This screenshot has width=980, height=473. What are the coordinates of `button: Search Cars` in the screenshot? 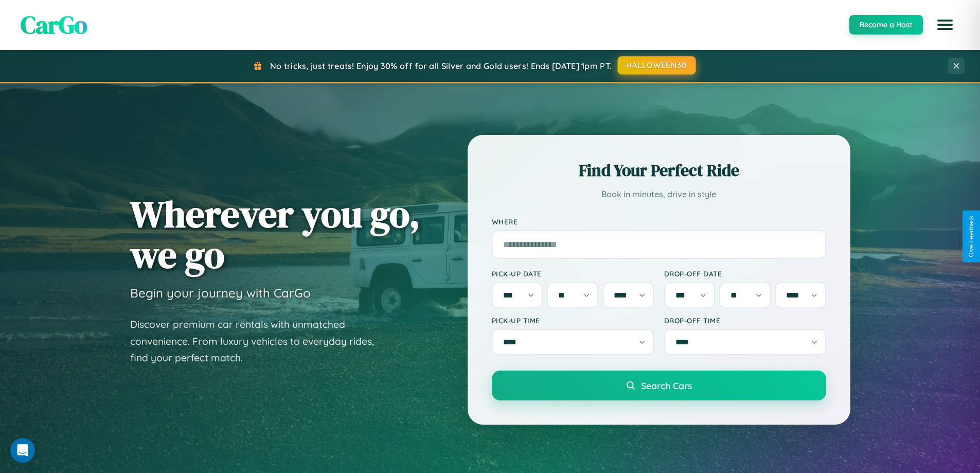 It's located at (659, 386).